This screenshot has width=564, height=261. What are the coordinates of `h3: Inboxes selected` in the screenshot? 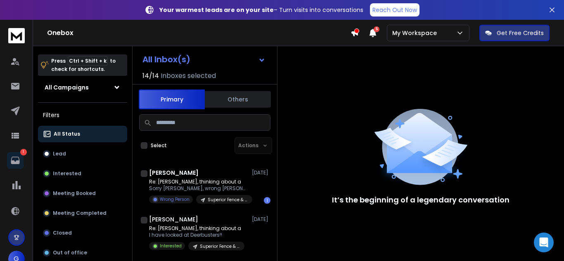 It's located at (188, 76).